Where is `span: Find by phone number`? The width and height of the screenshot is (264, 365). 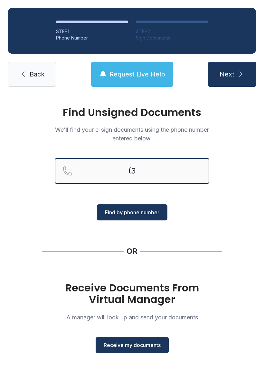
span: Find by phone number is located at coordinates (132, 213).